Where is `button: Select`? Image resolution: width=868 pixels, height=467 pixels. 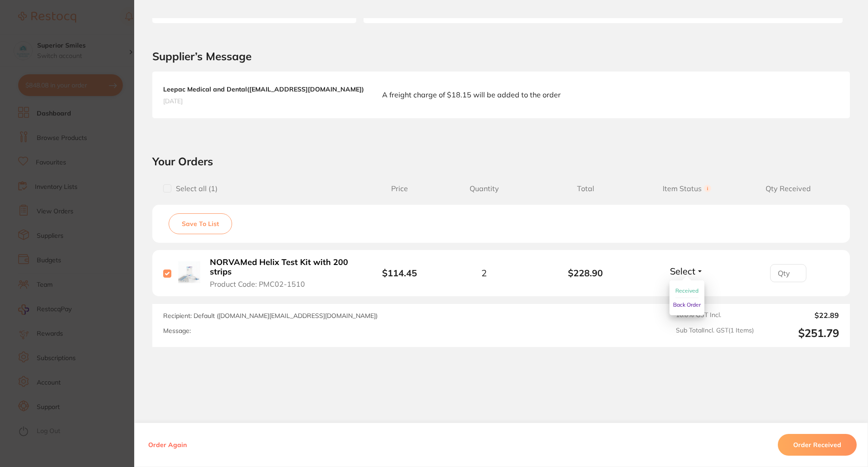
button: Select is located at coordinates (686, 270).